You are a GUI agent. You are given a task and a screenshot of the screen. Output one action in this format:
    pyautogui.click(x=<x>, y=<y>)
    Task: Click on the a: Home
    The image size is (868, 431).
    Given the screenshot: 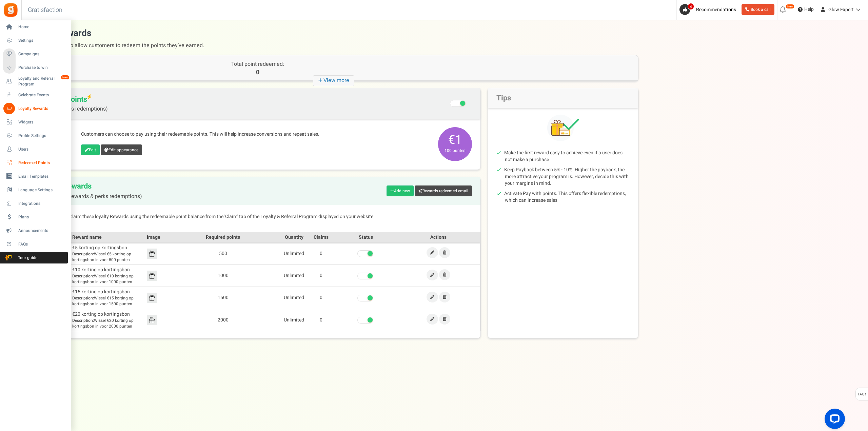 What is the action you would take?
    pyautogui.click(x=35, y=27)
    